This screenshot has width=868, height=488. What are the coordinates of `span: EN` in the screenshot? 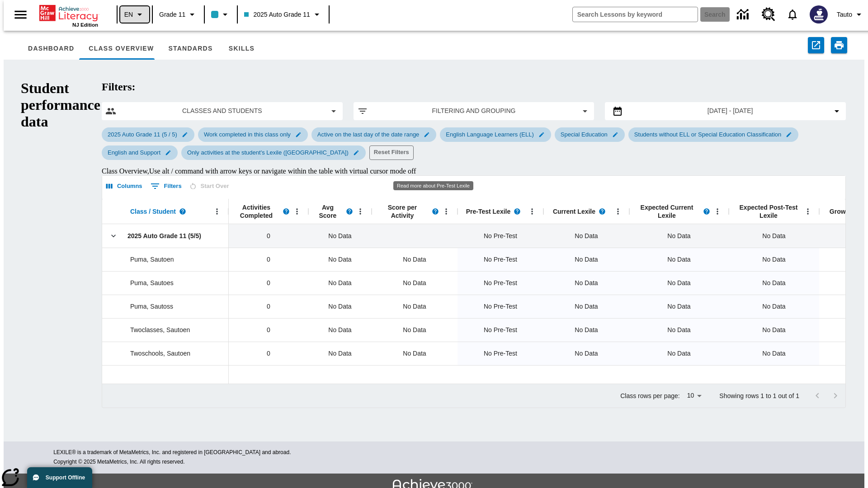 It's located at (128, 15).